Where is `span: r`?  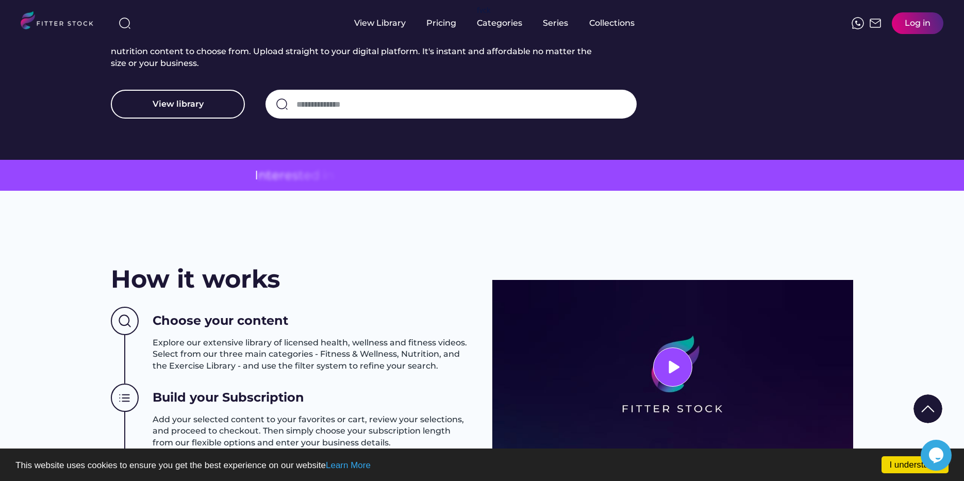 span: r is located at coordinates (282, 175).